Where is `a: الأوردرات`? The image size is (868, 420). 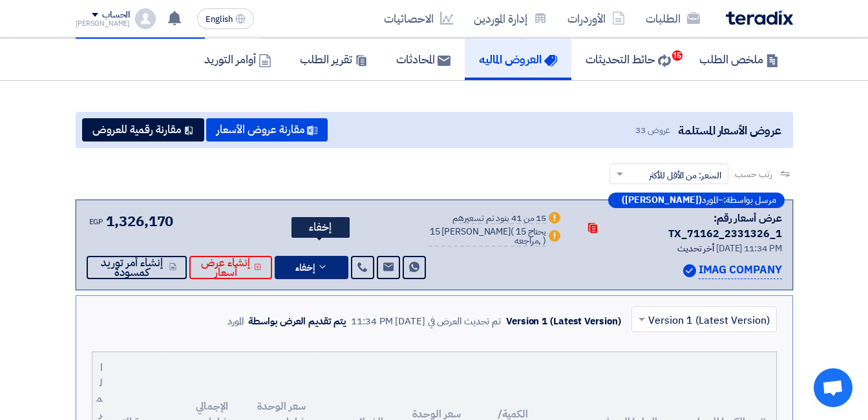 a: الأوردرات is located at coordinates (596, 18).